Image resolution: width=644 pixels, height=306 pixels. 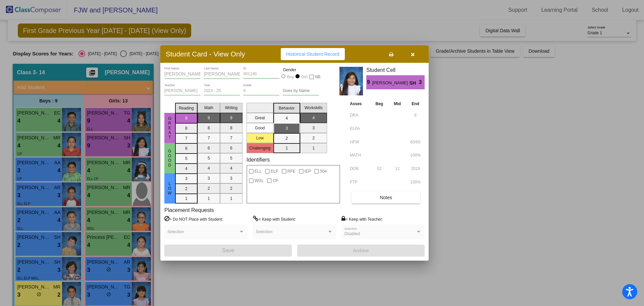 I want to click on span: ELL, so click(x=258, y=171).